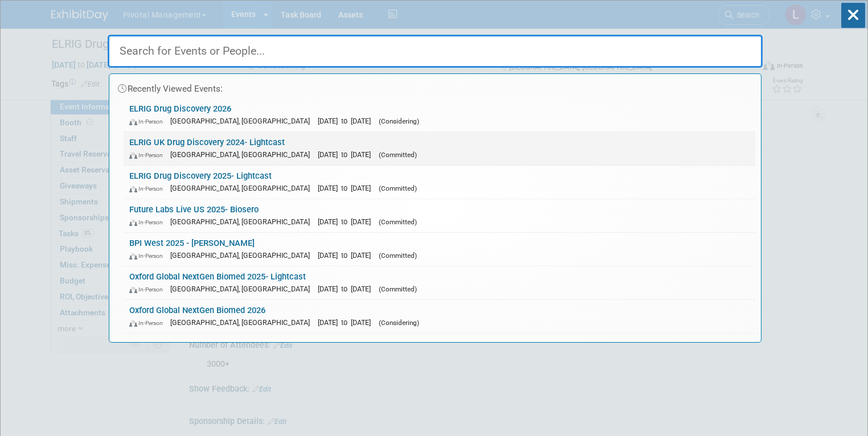  Describe the element at coordinates (435, 51) in the screenshot. I see `input: Search for Events or People...` at that location.